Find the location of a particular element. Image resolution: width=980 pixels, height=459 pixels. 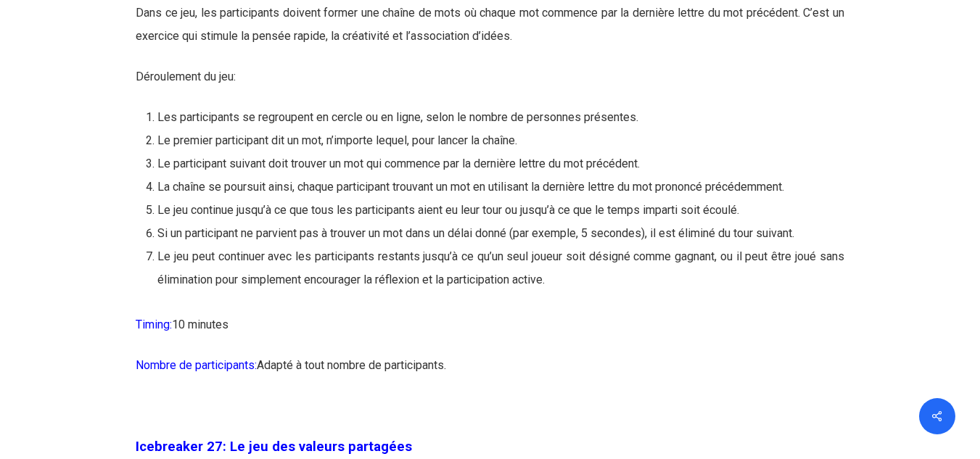

p: Adapté à tout nombre de participants. is located at coordinates (490, 374).